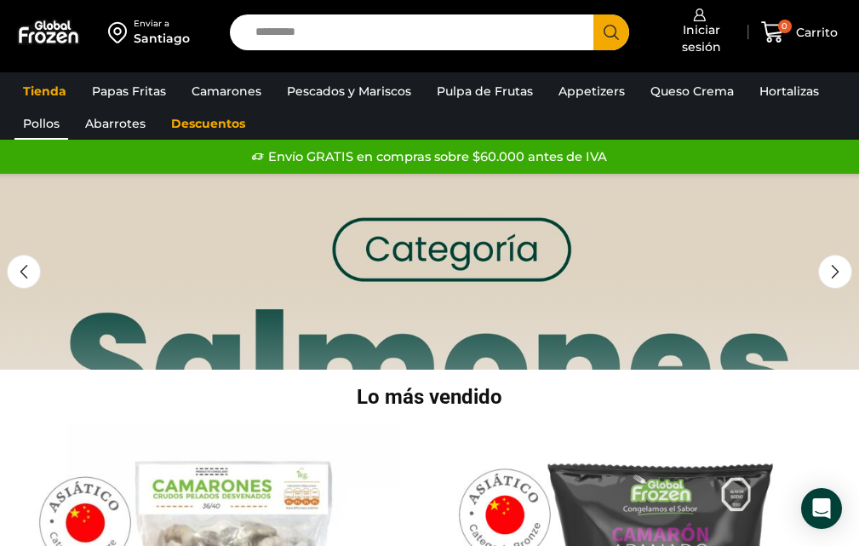 Image resolution: width=859 pixels, height=546 pixels. I want to click on div: Previous slide, so click(24, 272).